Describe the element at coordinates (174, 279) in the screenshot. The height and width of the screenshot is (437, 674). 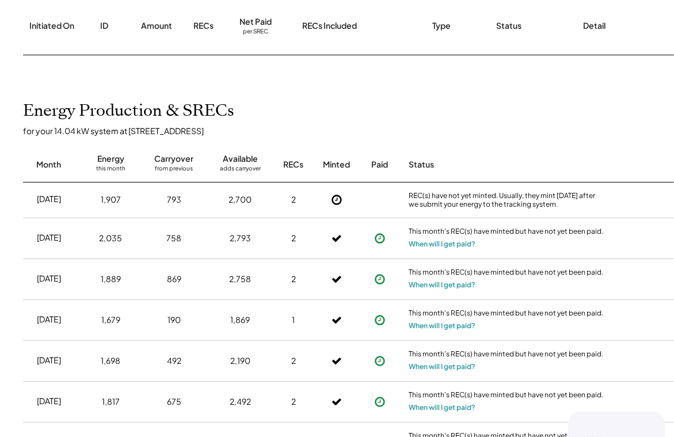
I see `div: 869` at that location.